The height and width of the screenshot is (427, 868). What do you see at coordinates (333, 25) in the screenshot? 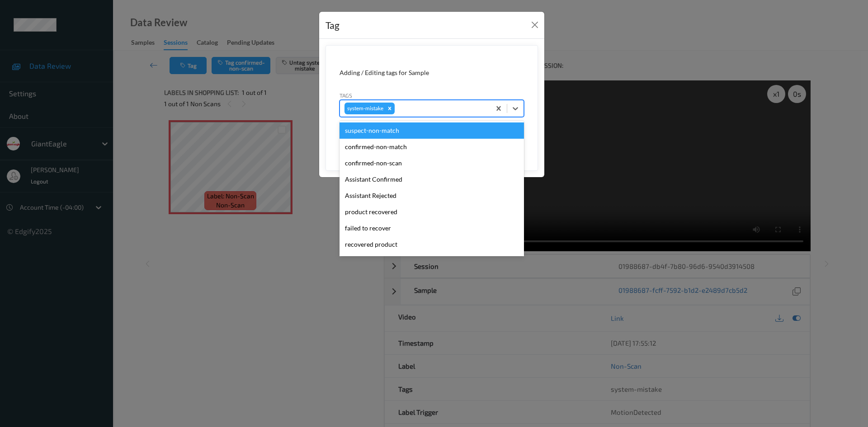
I see `div: Tag` at bounding box center [333, 25].